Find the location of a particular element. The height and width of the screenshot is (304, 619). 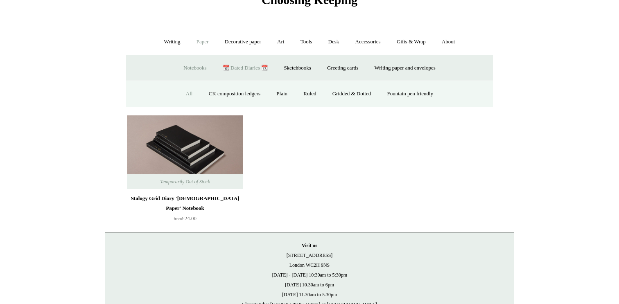

span: Temporarily Out of Stock is located at coordinates (185, 182).